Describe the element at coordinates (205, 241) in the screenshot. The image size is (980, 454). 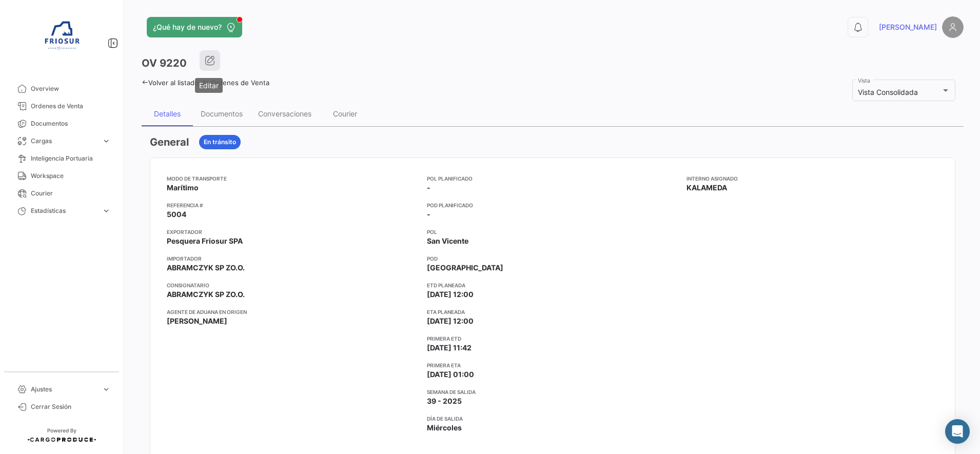
I see `span: Pesquera Friosur SPA` at that location.